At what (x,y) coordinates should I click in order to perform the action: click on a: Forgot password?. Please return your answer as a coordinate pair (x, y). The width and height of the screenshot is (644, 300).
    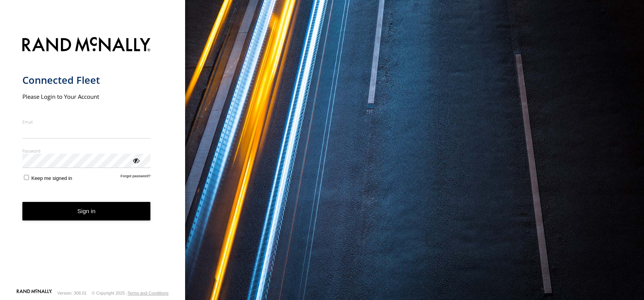
    Looking at the image, I should click on (136, 177).